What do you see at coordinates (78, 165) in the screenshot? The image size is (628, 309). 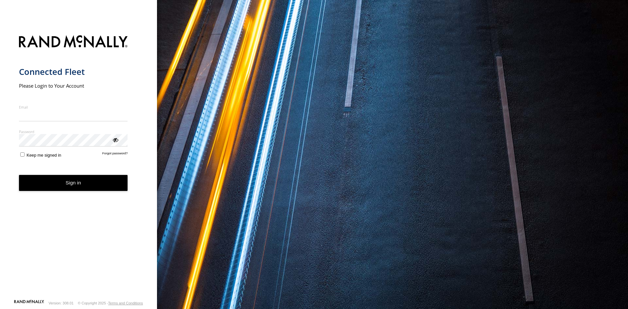 I see `form: main` at bounding box center [78, 165].